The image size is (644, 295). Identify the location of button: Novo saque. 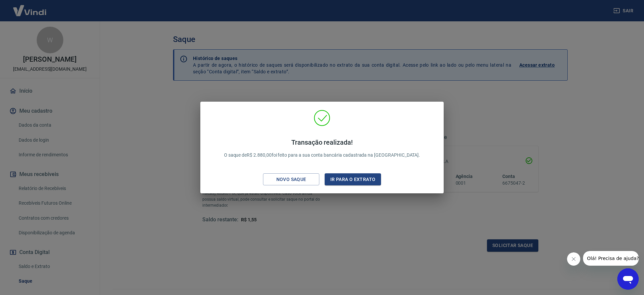
(291, 179).